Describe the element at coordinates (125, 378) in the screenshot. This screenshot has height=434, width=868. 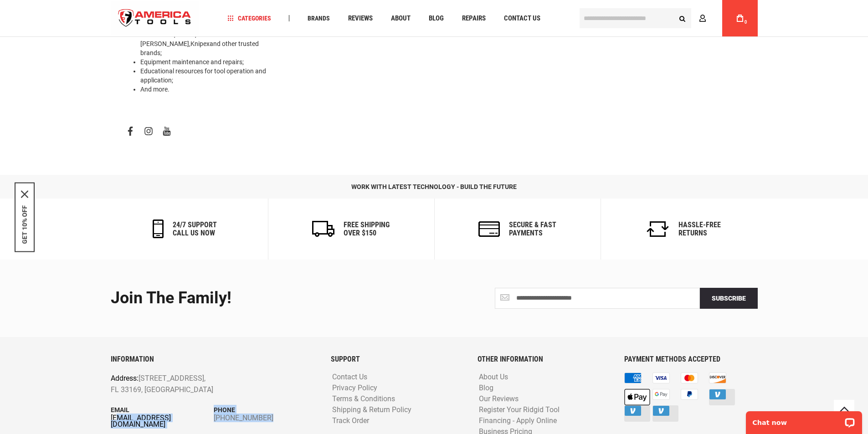
I see `span: Address:` at that location.